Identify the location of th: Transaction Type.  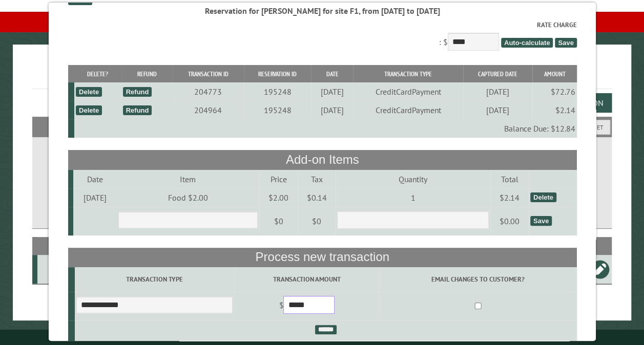
(408, 73).